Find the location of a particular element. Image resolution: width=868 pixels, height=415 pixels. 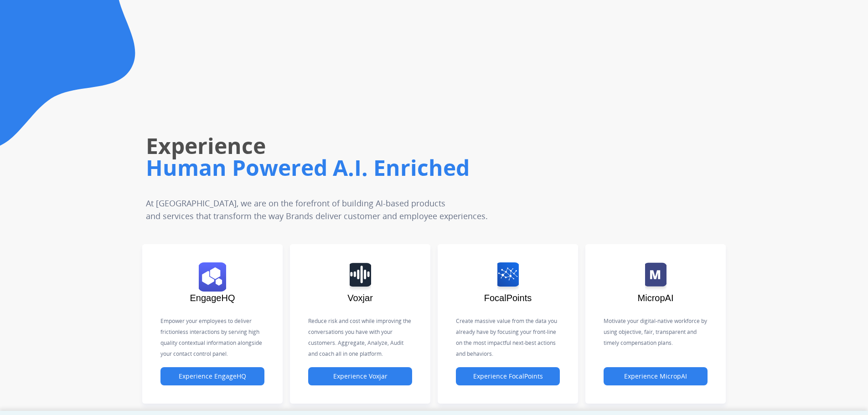

span: Voxjar is located at coordinates (361, 298).